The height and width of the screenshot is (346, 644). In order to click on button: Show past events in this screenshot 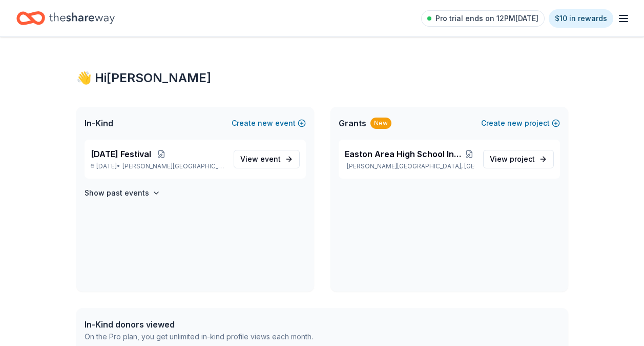, I will do `click(123, 193)`.